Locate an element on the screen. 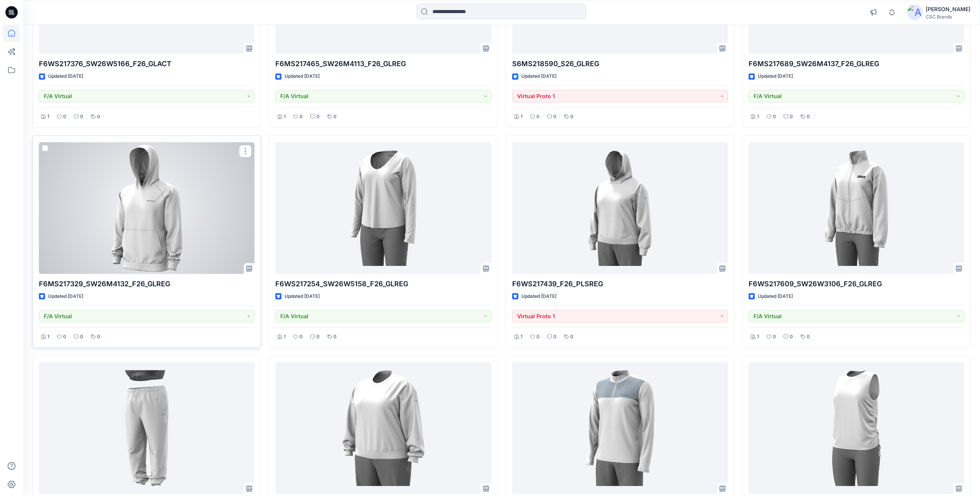 This screenshot has width=980, height=496. p: F6WS217609_SW26W3106_F26_GLREG is located at coordinates (856, 284).